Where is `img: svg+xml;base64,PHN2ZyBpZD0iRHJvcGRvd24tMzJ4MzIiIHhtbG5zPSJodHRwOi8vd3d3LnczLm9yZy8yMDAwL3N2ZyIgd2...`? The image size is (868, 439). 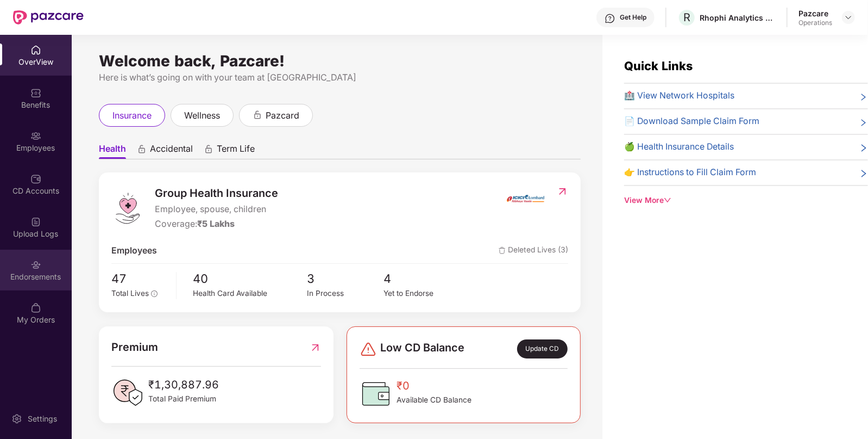 img: svg+xml;base64,PHN2ZyBpZD0iRHJvcGRvd24tMzJ4MzIiIHhtbG5zPSJodHRwOi8vd3d3LnczLm9yZy8yMDAwL3N2ZyIgd2... is located at coordinates (849, 17).